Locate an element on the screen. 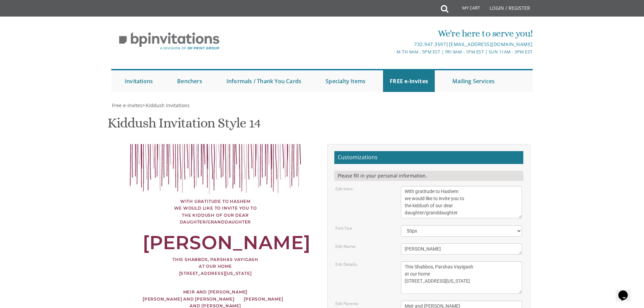 Image resolution: width=644 pixels, height=308 pixels. a: Free e-Invites is located at coordinates (127, 105).